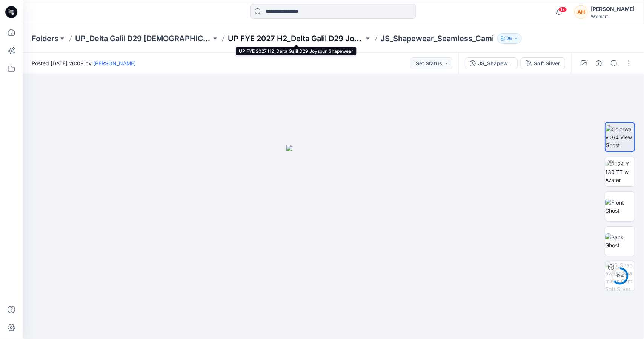 The image size is (644, 339). I want to click on span: 17, so click(563, 9).